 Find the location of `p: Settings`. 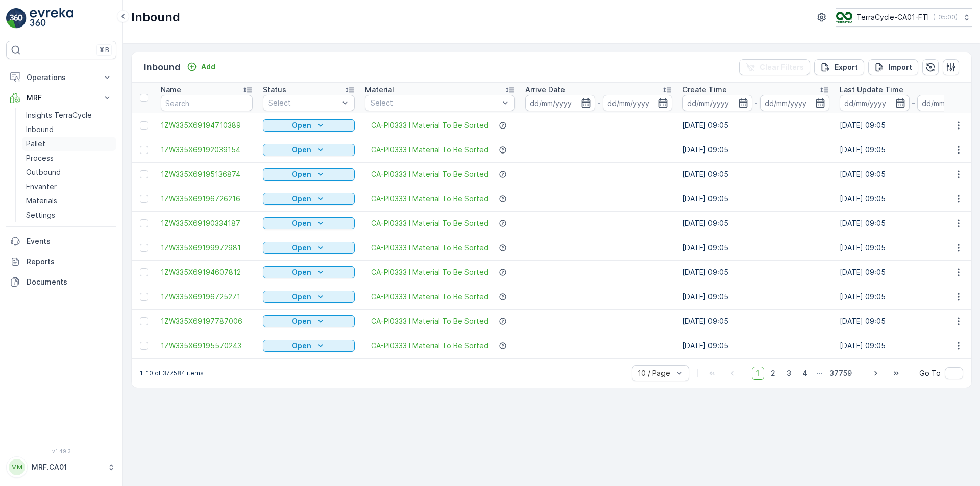

p: Settings is located at coordinates (40, 215).